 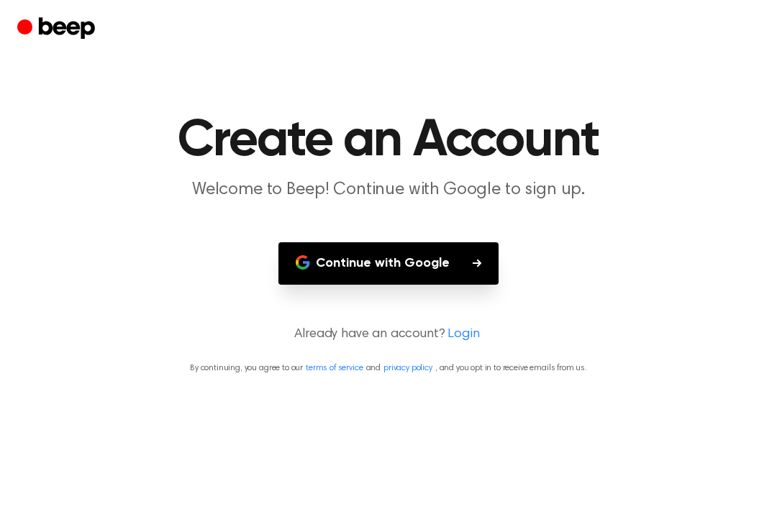 What do you see at coordinates (407, 369) in the screenshot?
I see `a: privacy policy` at bounding box center [407, 369].